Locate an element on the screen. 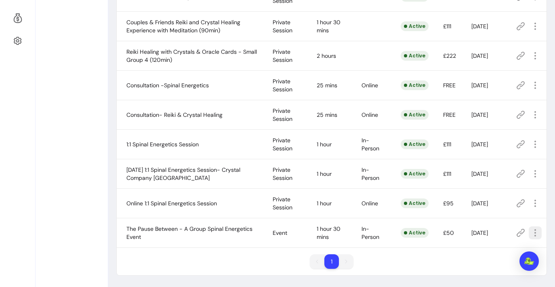  span: £222 is located at coordinates (450, 56).